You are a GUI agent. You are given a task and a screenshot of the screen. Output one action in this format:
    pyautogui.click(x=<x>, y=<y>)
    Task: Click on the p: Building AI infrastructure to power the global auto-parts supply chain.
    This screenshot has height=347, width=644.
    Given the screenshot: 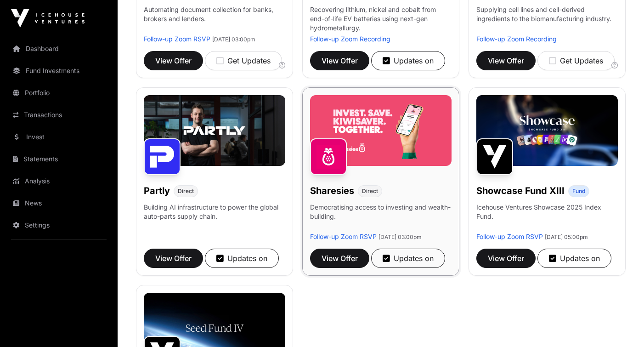 What is the action you would take?
    pyautogui.click(x=215, y=218)
    